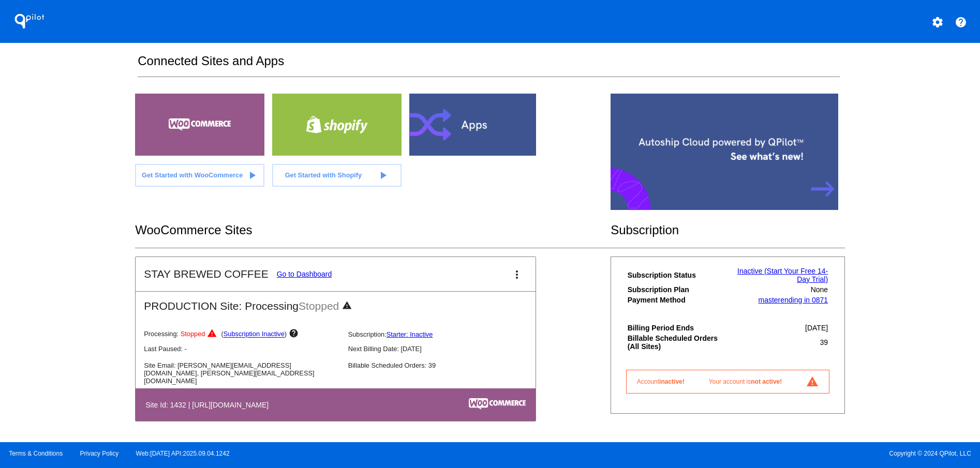 This screenshot has width=980, height=468. What do you see at coordinates (304, 274) in the screenshot?
I see `a: Go to Dashboard` at bounding box center [304, 274].